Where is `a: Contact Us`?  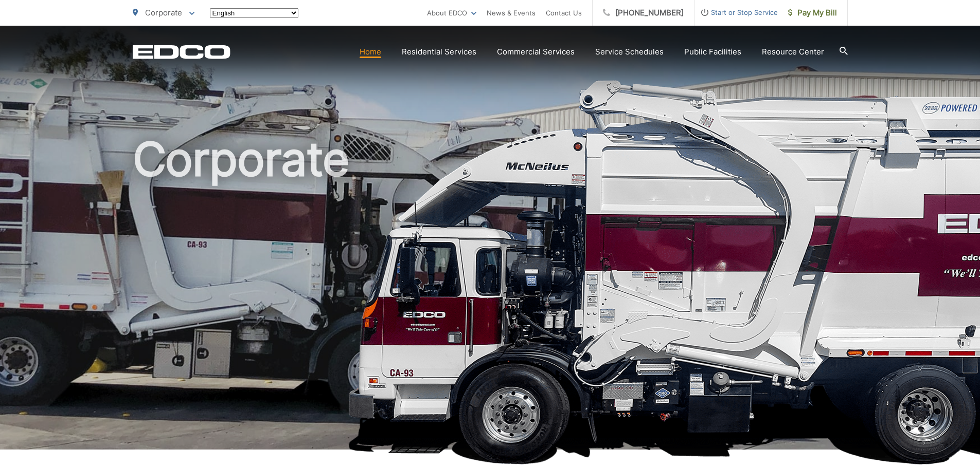
a: Contact Us is located at coordinates (564, 13).